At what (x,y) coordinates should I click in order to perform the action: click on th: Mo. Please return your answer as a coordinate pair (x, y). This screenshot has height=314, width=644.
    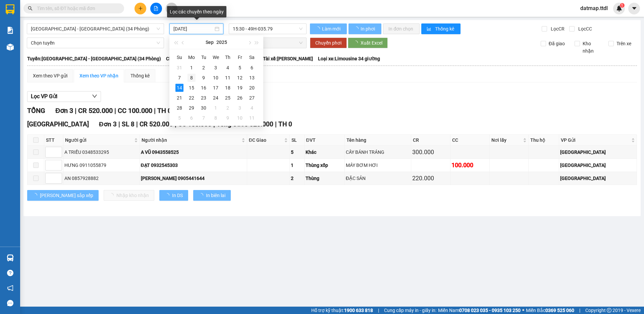
    Looking at the image, I should click on (191, 57).